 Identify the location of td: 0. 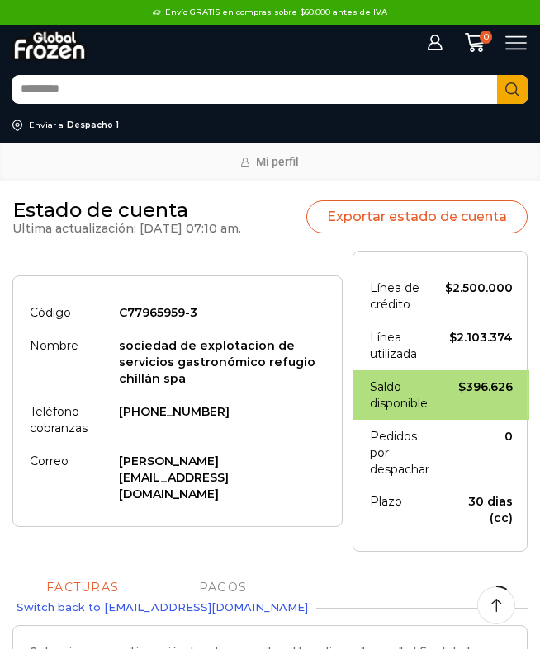
(475, 453).